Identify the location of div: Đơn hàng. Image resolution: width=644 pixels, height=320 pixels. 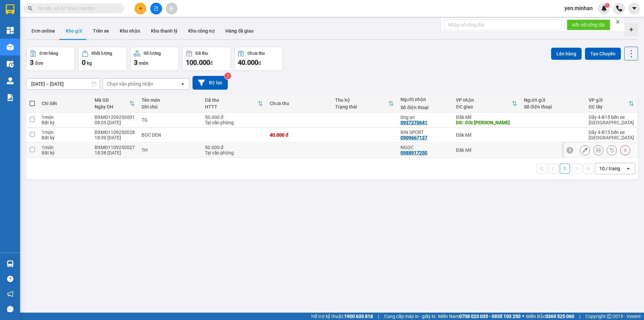
(49, 53).